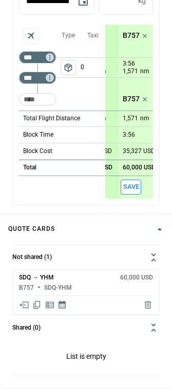  What do you see at coordinates (51, 118) in the screenshot?
I see `p: Total Flight Distance` at bounding box center [51, 118].